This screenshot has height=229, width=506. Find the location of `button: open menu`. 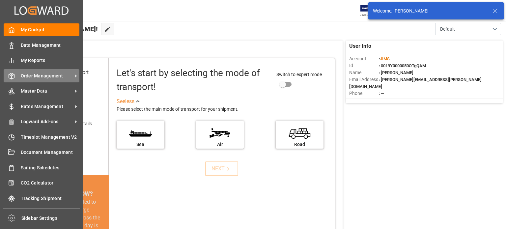

button: open menu is located at coordinates (468, 29).